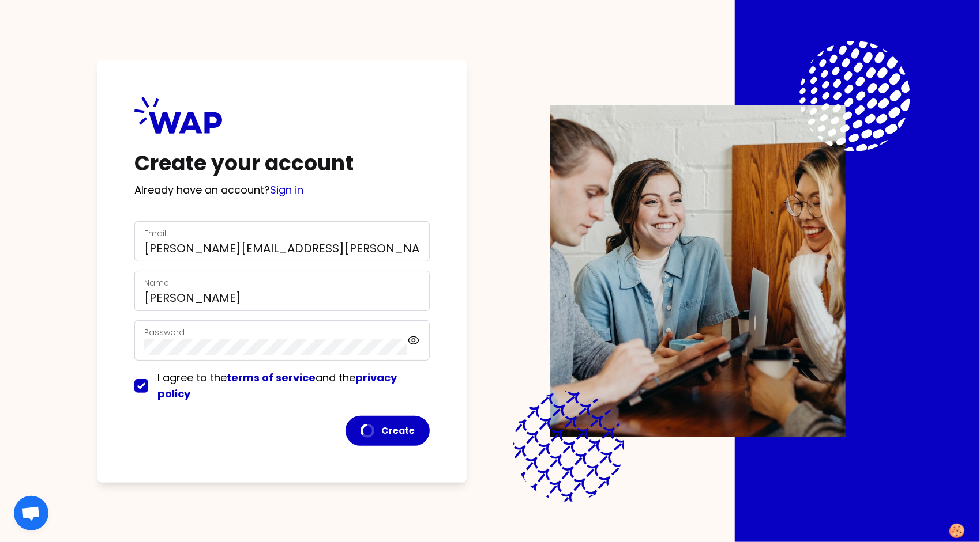  Describe the element at coordinates (164, 332) in the screenshot. I see `label: Password` at that location.